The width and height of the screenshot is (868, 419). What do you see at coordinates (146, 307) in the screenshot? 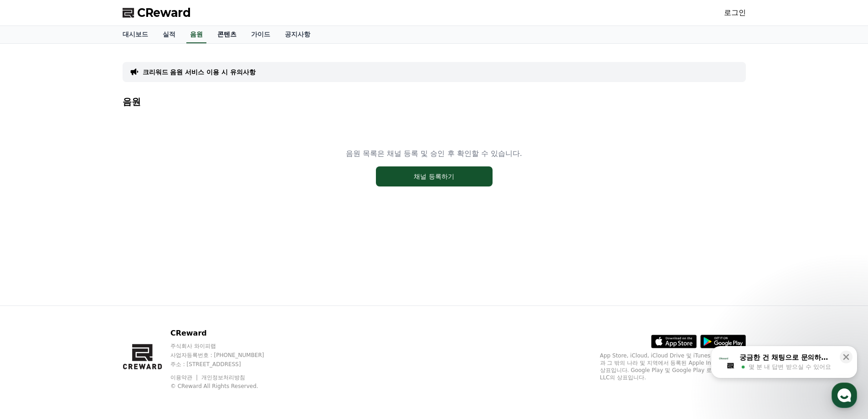
I see `span: 설정` at bounding box center [146, 307].